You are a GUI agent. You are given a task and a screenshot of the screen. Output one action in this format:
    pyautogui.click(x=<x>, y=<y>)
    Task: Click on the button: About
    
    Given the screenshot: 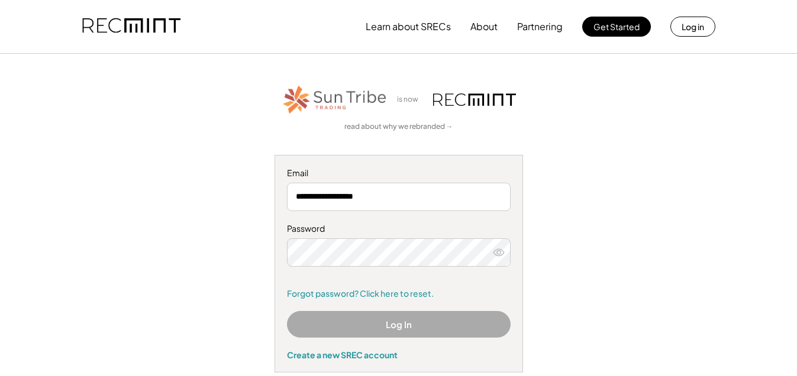 What is the action you would take?
    pyautogui.click(x=484, y=27)
    